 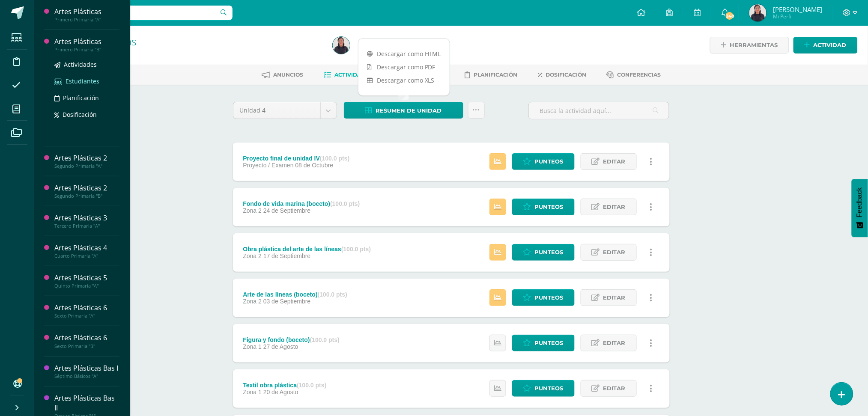 I want to click on div: Primero Primaria "A", so click(x=87, y=20).